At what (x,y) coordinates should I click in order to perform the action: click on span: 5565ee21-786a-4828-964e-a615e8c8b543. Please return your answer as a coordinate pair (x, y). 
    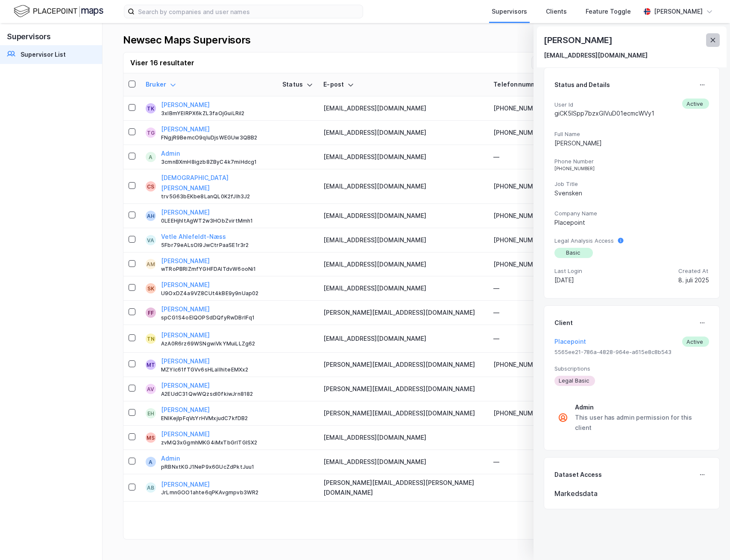
    Looking at the image, I should click on (632, 352).